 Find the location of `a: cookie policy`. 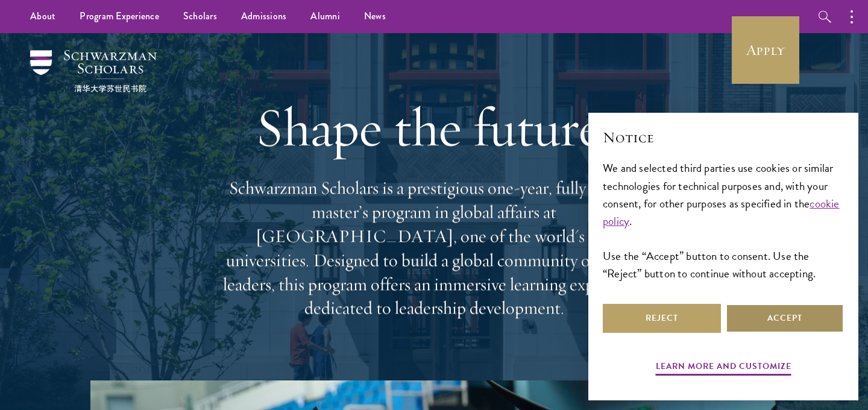

a: cookie policy is located at coordinates (721, 212).